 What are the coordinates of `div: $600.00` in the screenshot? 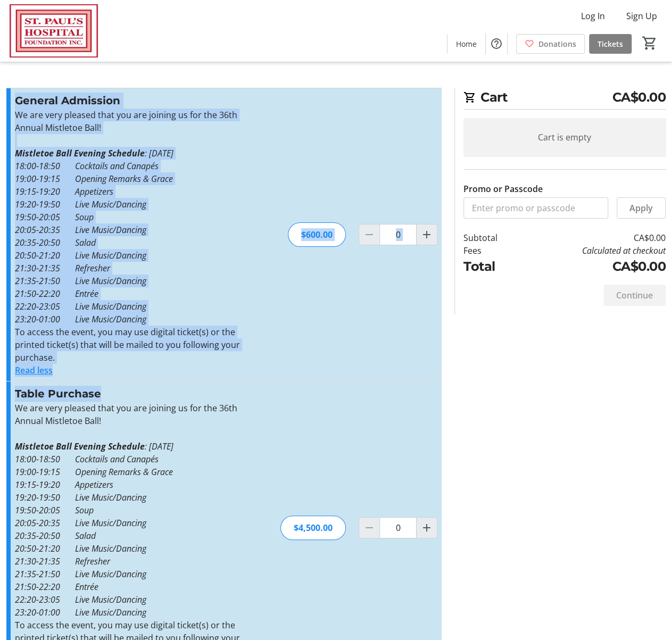 It's located at (316, 234).